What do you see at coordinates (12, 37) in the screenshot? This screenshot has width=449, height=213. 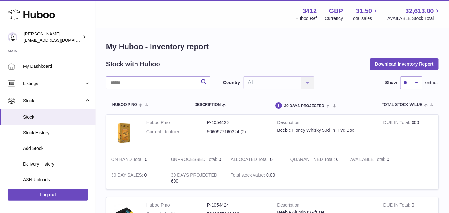 I see `img: info@beeble.buzz` at bounding box center [12, 37].